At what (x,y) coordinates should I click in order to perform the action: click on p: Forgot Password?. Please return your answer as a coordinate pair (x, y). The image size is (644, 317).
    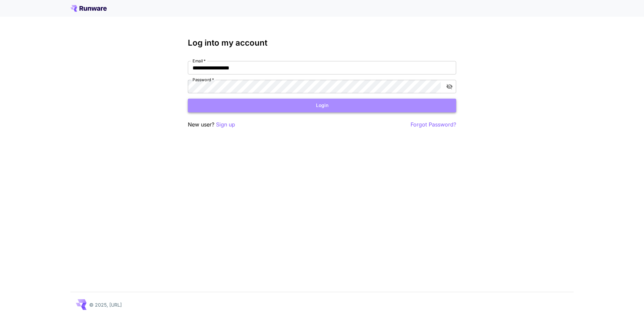
    Looking at the image, I should click on (433, 125).